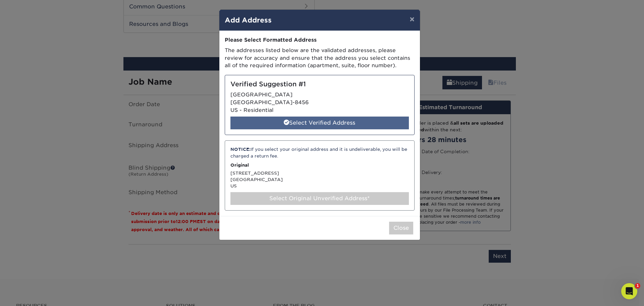 The width and height of the screenshot is (644, 306). Describe the element at coordinates (320, 58) in the screenshot. I see `p: The addresses listed below are the validated addresses, please review for accuracy and ensure tha...` at that location.